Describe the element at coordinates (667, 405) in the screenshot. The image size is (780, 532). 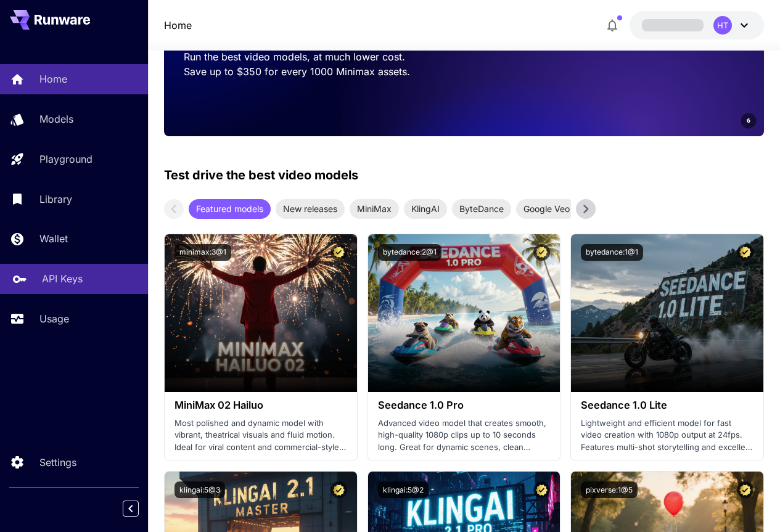
I see `h3: Seedance 1.0 Lite` at that location.